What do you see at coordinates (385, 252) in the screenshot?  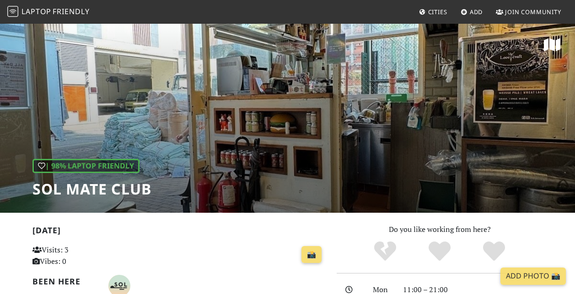 I see `div: No` at bounding box center [385, 252].